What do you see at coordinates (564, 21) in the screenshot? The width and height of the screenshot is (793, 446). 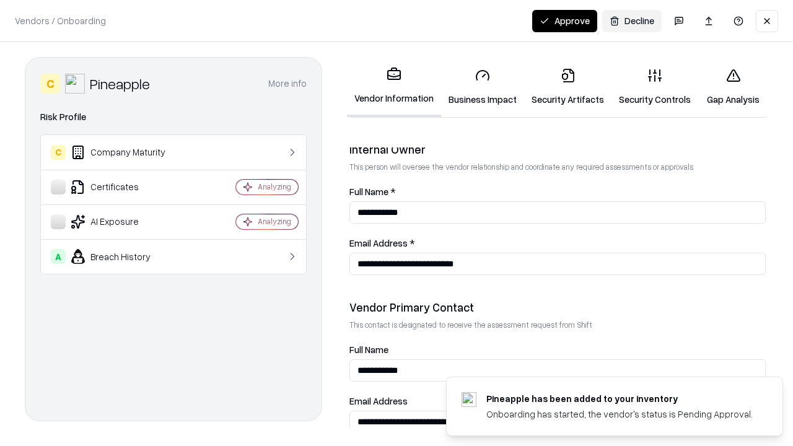 I see `button: Approve` at bounding box center [564, 21].